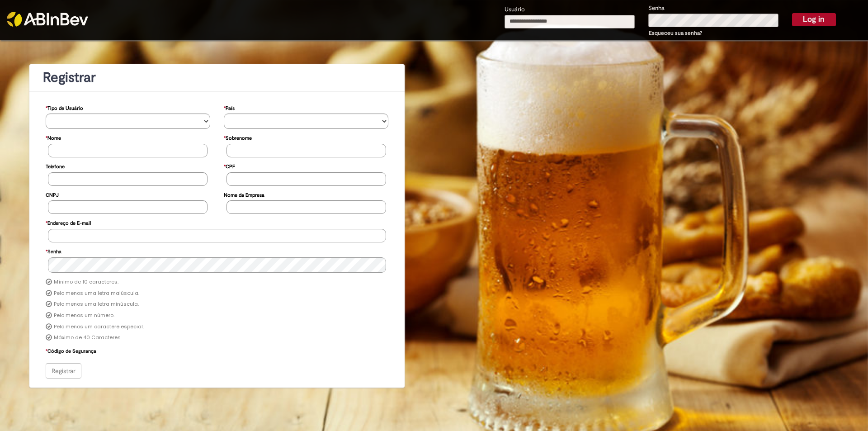 This screenshot has height=431, width=868. Describe the element at coordinates (88, 338) in the screenshot. I see `label: Máximo de 40 Caracteres.` at that location.